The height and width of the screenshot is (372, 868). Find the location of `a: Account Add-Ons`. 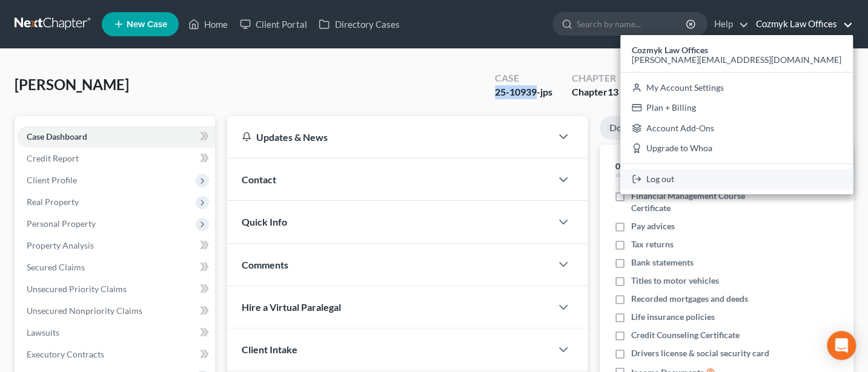

a: Account Add-Ons is located at coordinates (737, 128).